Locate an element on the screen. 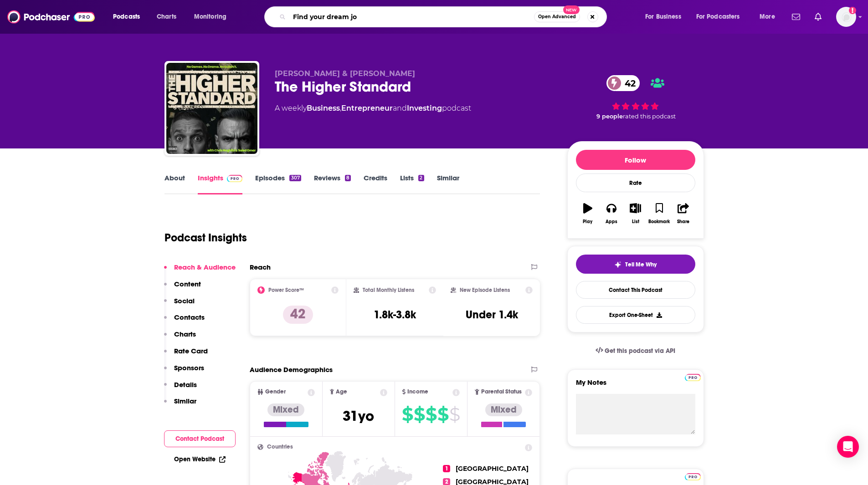  button: Apps is located at coordinates (612, 214).